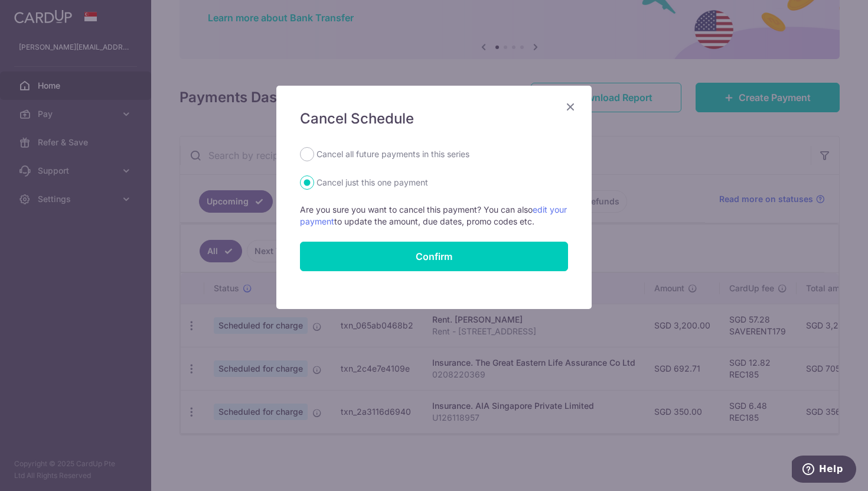  What do you see at coordinates (372, 183) in the screenshot?
I see `label: Cancel just this one payment` at bounding box center [372, 183].